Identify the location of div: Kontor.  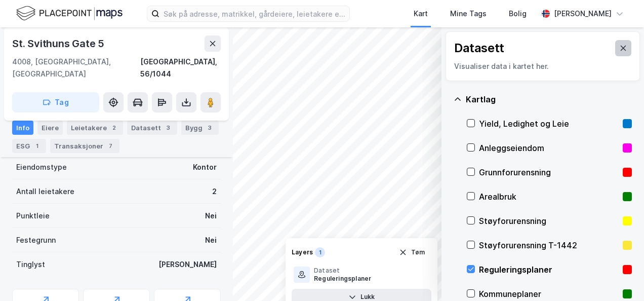
(205, 167).